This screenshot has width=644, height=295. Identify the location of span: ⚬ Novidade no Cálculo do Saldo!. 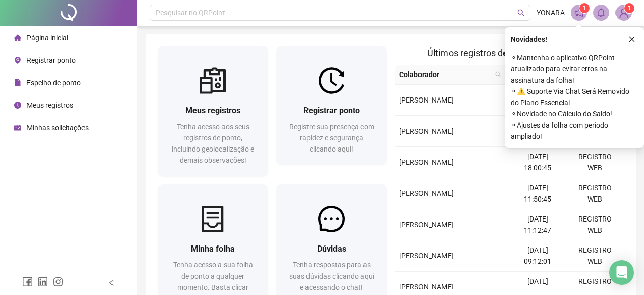
(575, 114).